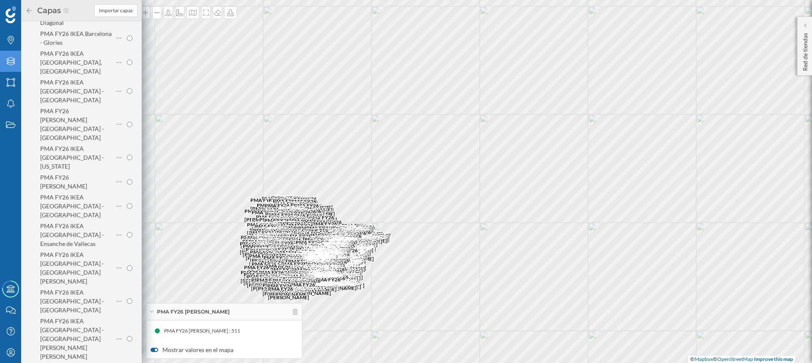 This screenshot has height=363, width=812. Describe the element at coordinates (224, 350) in the screenshot. I see `label: Mostrar valores en el mapa` at that location.